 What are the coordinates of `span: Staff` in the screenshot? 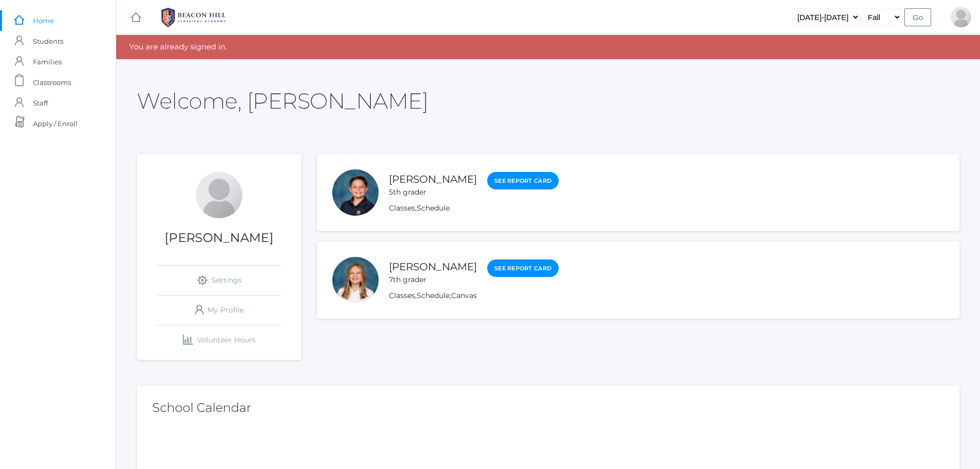 It's located at (40, 103).